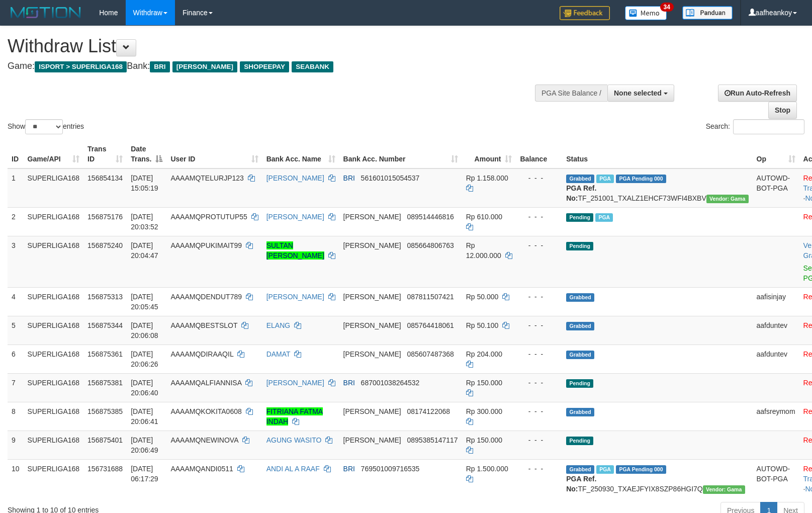 This screenshot has width=812, height=513. What do you see at coordinates (484, 354) in the screenshot?
I see `span: Rp 204.000` at bounding box center [484, 354].